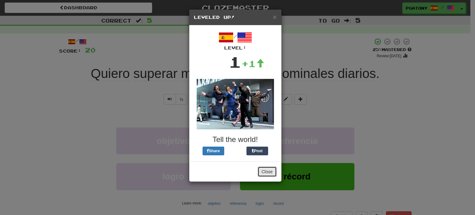 This screenshot has height=215, width=475. I want to click on img: anchorman-0f45bd94e4bc77b3e4009f63bd0ea52a2253b4c1438f2773e23d74ae24afd04f.gif, so click(235, 104).